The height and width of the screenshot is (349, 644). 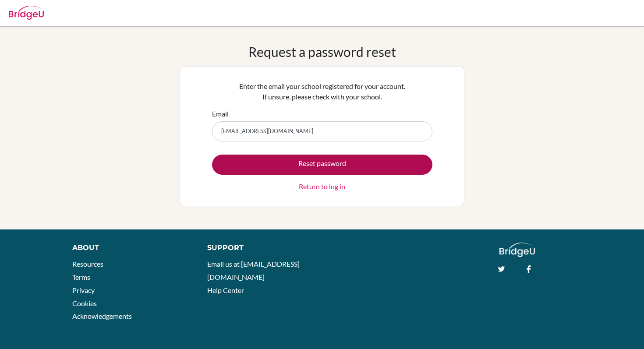 I want to click on div: About, so click(x=130, y=248).